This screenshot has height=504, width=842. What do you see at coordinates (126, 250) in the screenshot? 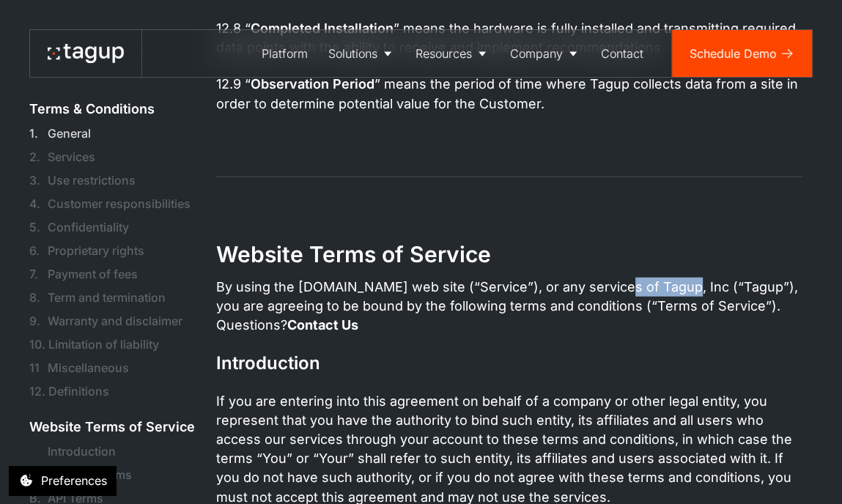
I see `div: Proprietary rights` at bounding box center [126, 250].